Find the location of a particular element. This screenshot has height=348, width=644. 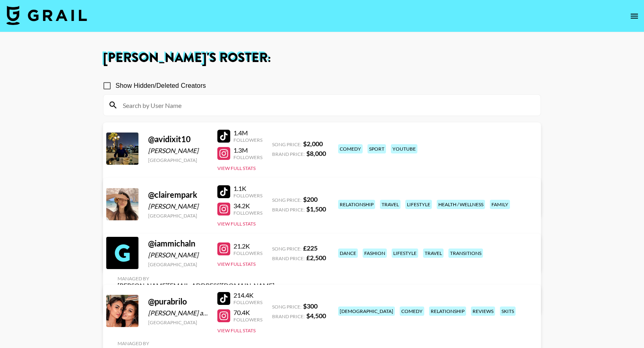

div: youtube is located at coordinates (404, 148).